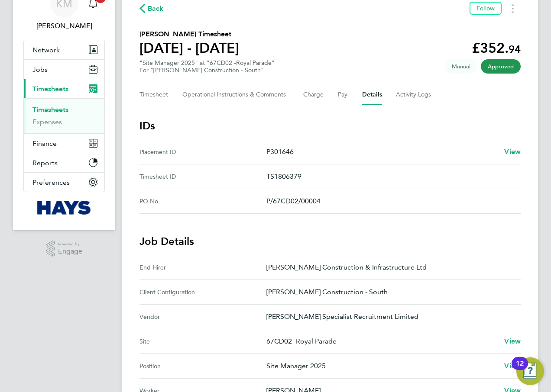 The image size is (551, 392). Describe the element at coordinates (64, 50) in the screenshot. I see `button: Network` at that location.